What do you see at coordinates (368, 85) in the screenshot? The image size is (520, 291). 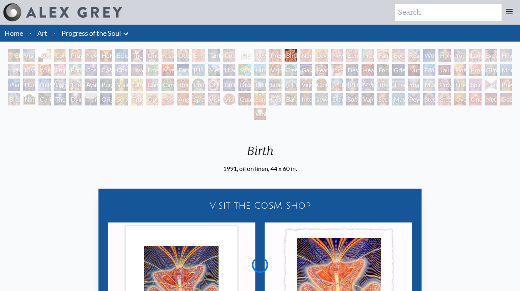 I see `div: Mystic Eye` at bounding box center [368, 85].